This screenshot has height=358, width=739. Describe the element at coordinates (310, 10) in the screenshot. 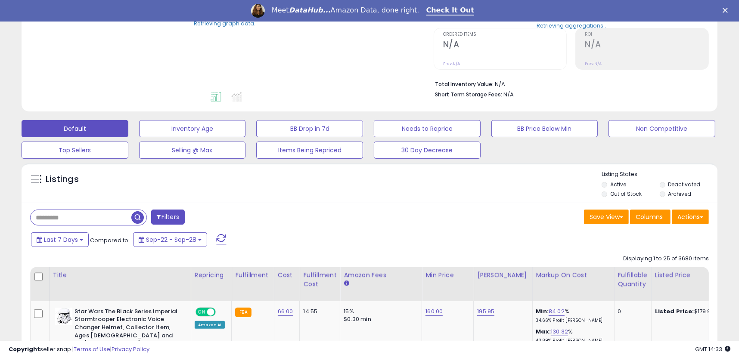

I see `i: DataHub...` at that location.